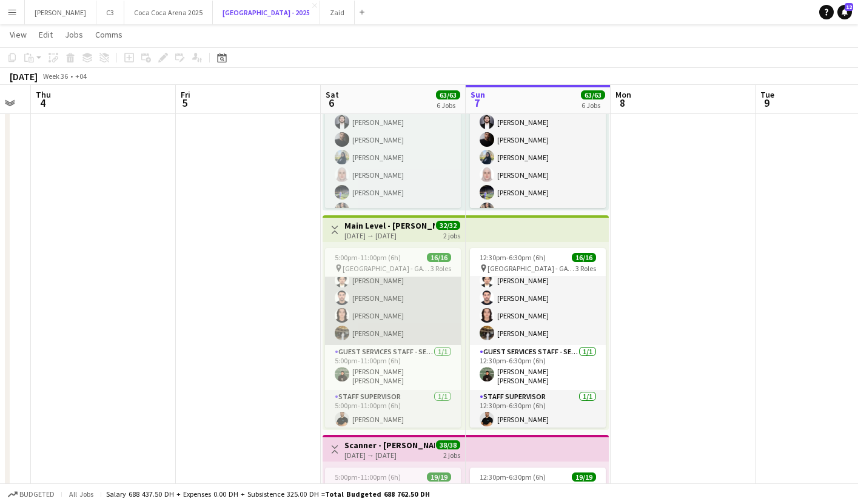  Describe the element at coordinates (80, 75) in the screenshot. I see `div: +04` at that location.